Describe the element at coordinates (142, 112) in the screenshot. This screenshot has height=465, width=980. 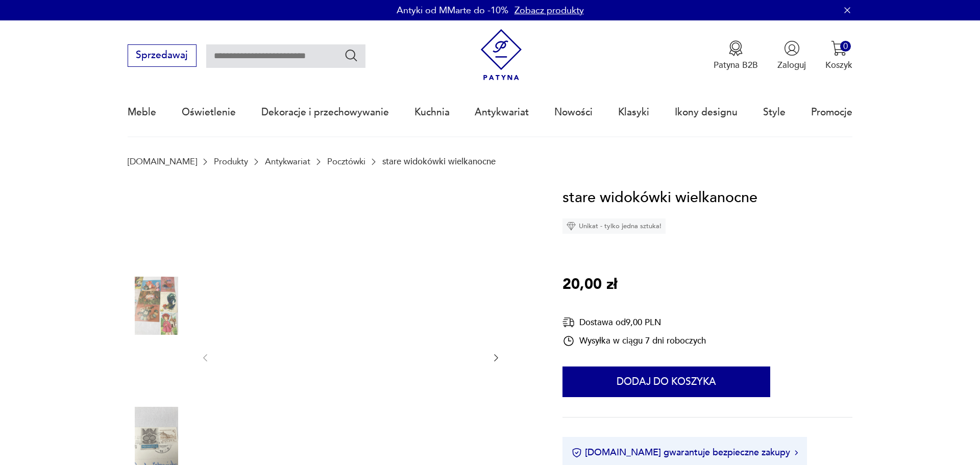
I see `a: Meble` at that location.